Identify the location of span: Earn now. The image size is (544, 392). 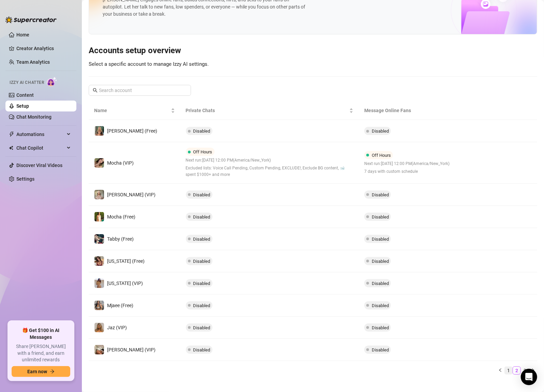
(37, 372).